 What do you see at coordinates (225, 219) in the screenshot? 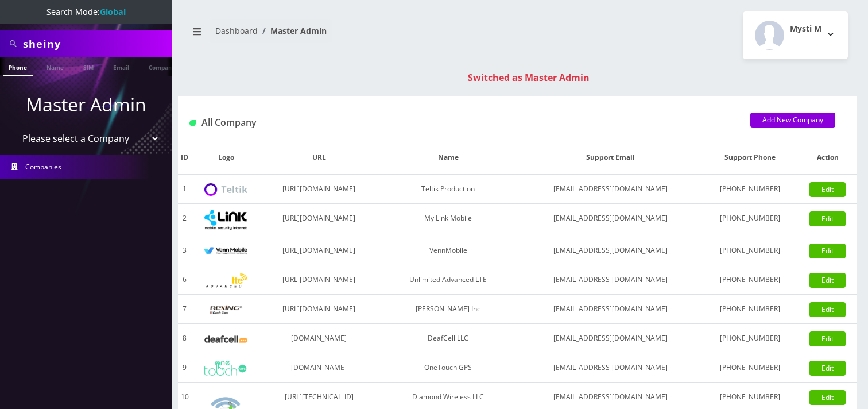
I see `img: My Link Mobile` at bounding box center [225, 219].